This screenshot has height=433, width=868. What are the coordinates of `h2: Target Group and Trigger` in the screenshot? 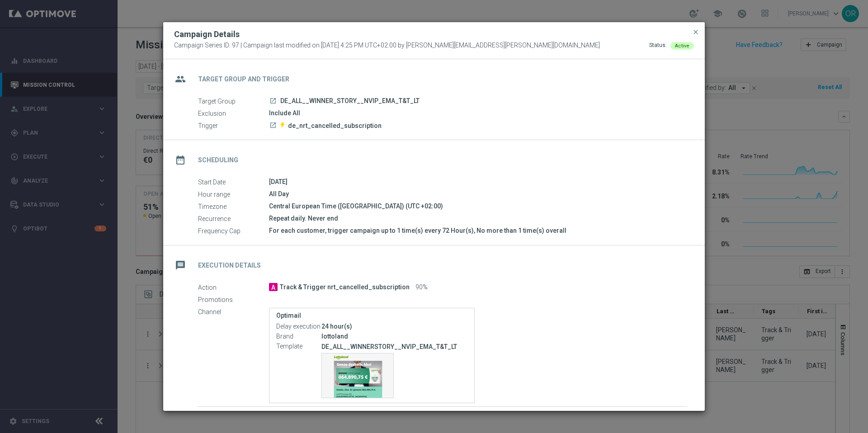 It's located at (244, 79).